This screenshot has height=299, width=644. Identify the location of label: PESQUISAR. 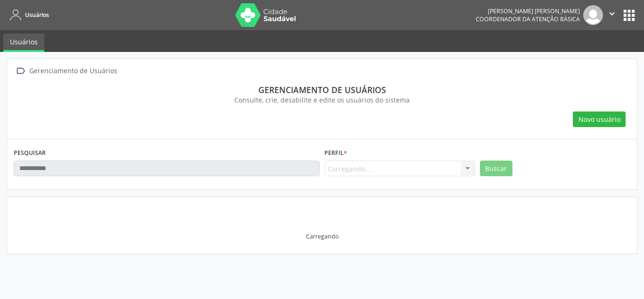
(29, 153).